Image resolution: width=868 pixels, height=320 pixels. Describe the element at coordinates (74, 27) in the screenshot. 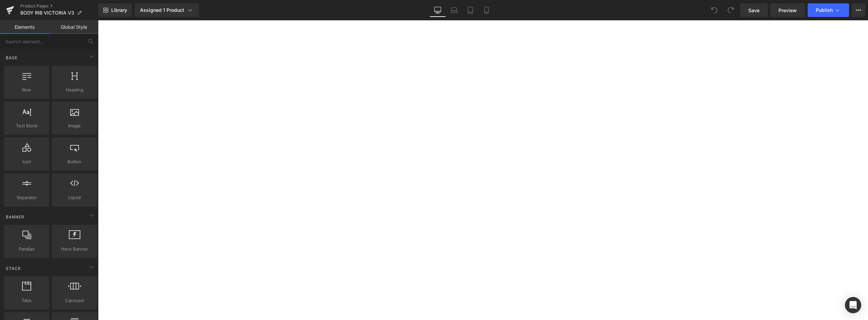

I see `a: Global Style` at that location.